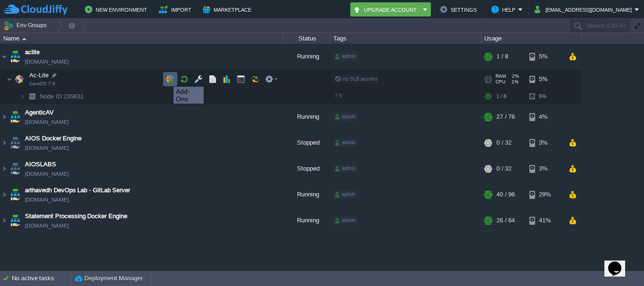 This screenshot has width=644, height=286. What do you see at coordinates (51, 97) in the screenshot?
I see `span: Node ID:` at bounding box center [51, 97].